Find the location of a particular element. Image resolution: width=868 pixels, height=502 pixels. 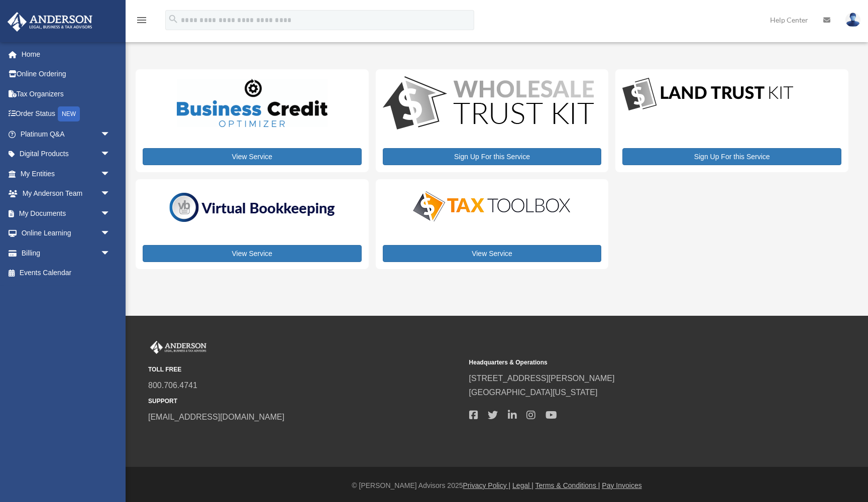

a: Events Calendar is located at coordinates (67, 274).